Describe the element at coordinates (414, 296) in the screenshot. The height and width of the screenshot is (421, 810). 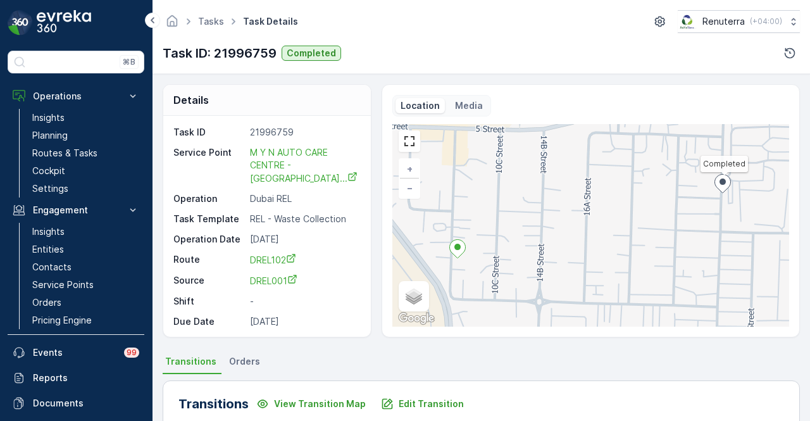
I see `a: Layers` at that location.